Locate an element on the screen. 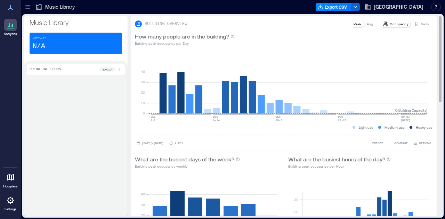 Image resolution: width=445 pixels, height=219 pixels. span: OPTIONS is located at coordinates (425, 143).